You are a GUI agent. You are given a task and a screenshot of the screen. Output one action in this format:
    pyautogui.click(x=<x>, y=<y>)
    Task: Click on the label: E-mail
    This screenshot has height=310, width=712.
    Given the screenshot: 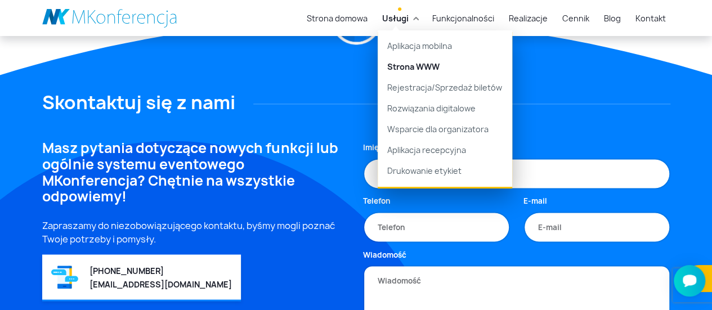 What is the action you would take?
    pyautogui.click(x=535, y=202)
    